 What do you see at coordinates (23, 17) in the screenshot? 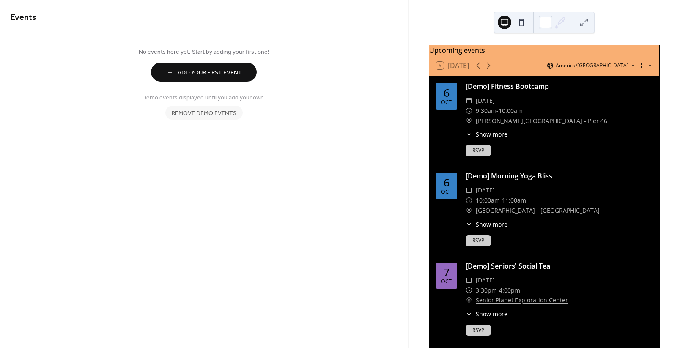
I see `span: Events` at bounding box center [23, 17].